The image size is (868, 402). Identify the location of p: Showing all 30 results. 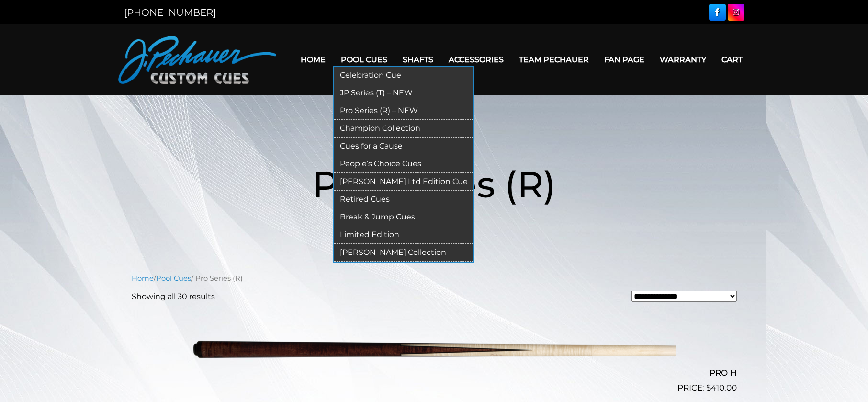
(173, 297).